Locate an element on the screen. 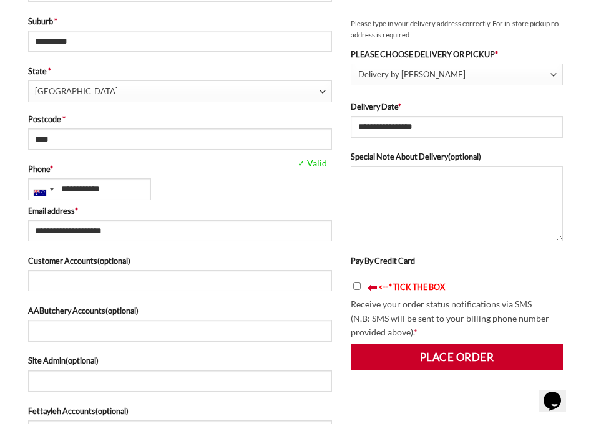 This screenshot has height=424, width=591. div: Australia: +61 is located at coordinates (43, 189).